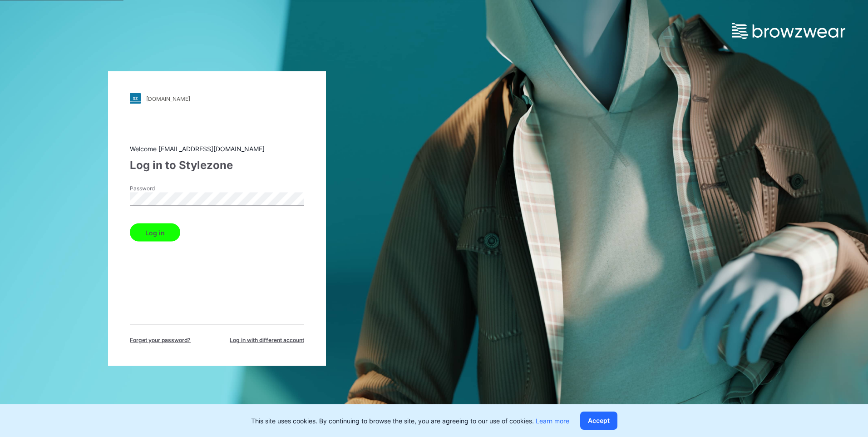 The image size is (868, 437). Describe the element at coordinates (161, 340) in the screenshot. I see `span: Forget your password?` at that location.